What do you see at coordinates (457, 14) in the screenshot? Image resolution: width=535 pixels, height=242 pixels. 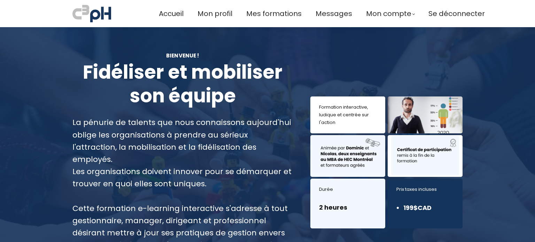 I see `a: Se déconnecter` at bounding box center [457, 14].